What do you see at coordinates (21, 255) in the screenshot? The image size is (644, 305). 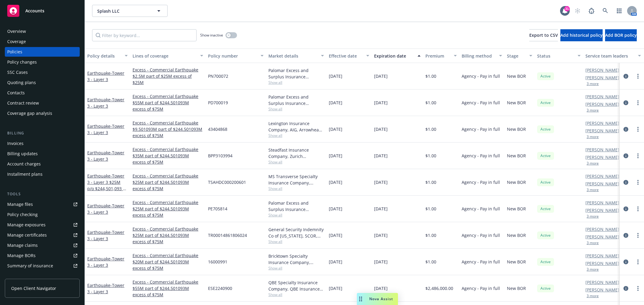 I see `div: Manage BORs` at bounding box center [21, 255].